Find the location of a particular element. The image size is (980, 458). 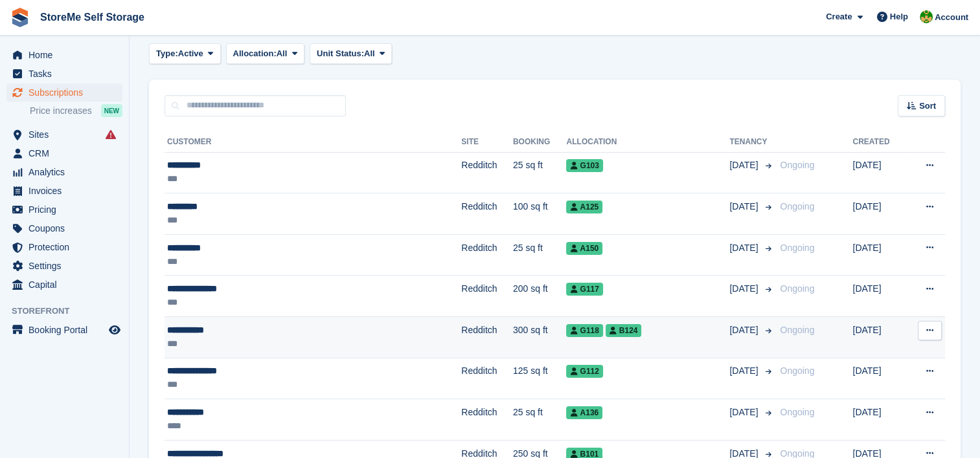

span: G117 is located at coordinates (584, 289).